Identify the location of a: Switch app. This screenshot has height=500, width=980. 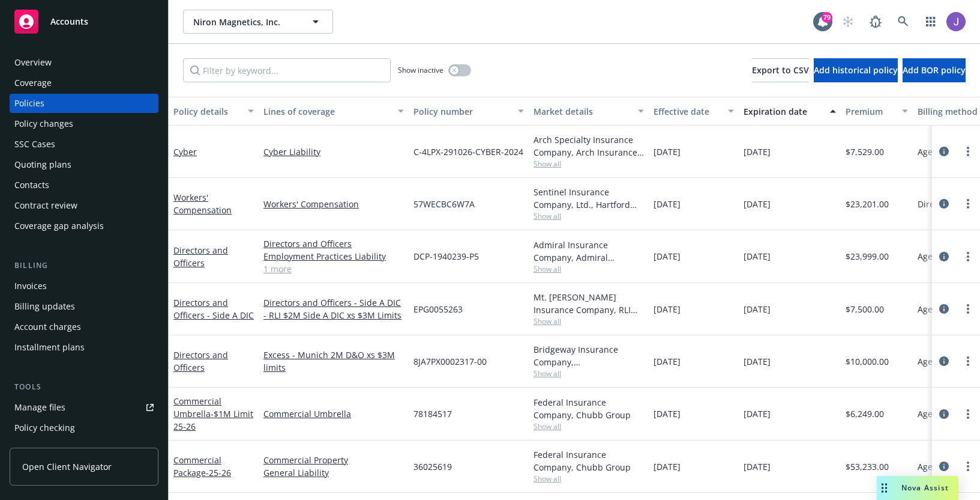
(931, 21).